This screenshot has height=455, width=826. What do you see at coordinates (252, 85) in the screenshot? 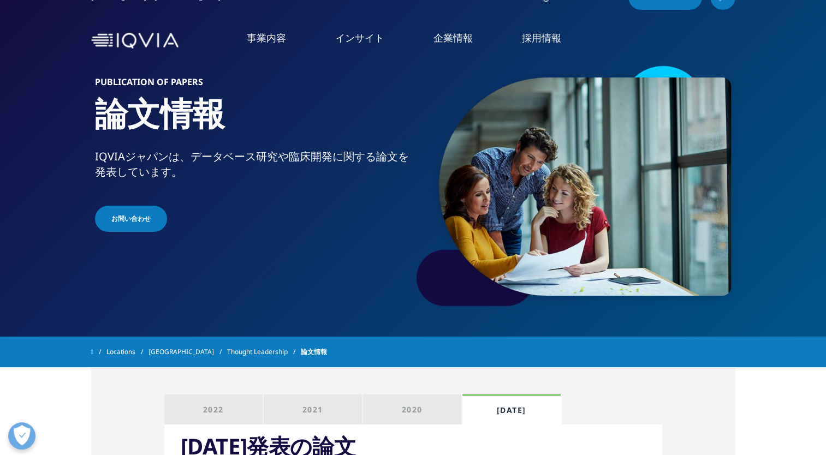
I see `h6: Publication of papers` at bounding box center [252, 85].